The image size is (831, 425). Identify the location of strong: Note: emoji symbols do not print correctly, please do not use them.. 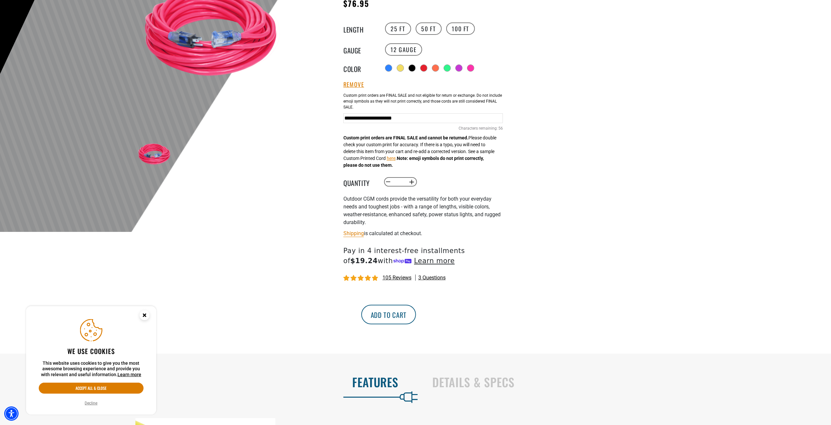
(413, 161).